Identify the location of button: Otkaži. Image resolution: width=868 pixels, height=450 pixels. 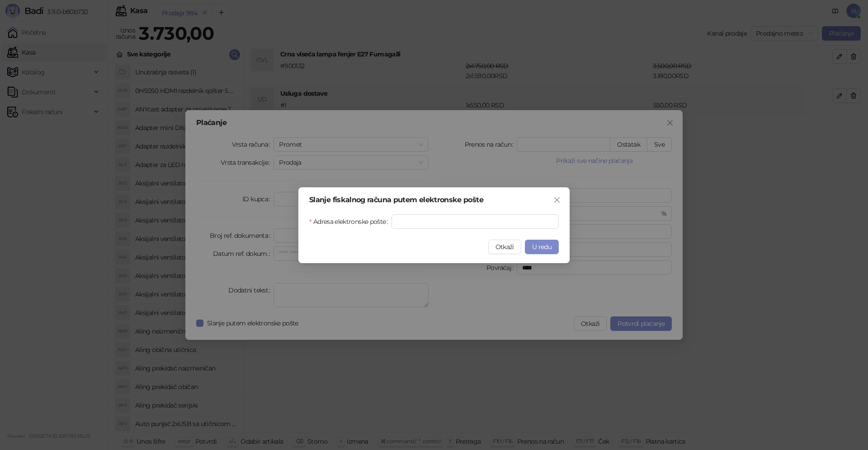
(505, 247).